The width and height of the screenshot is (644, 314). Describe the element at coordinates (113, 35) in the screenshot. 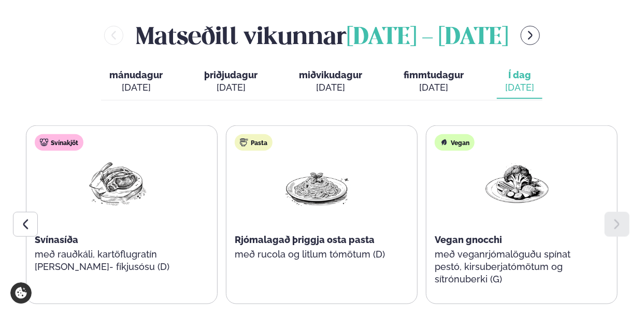

I see `button: menu-btn-left` at that location.